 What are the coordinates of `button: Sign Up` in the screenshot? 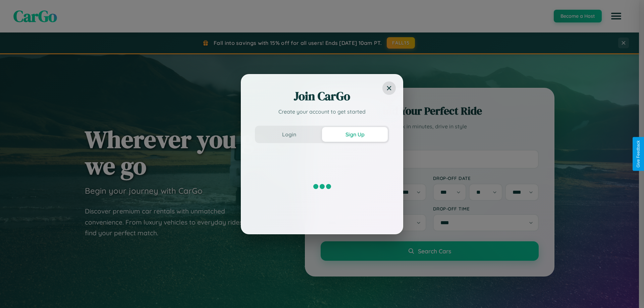 It's located at (355, 135).